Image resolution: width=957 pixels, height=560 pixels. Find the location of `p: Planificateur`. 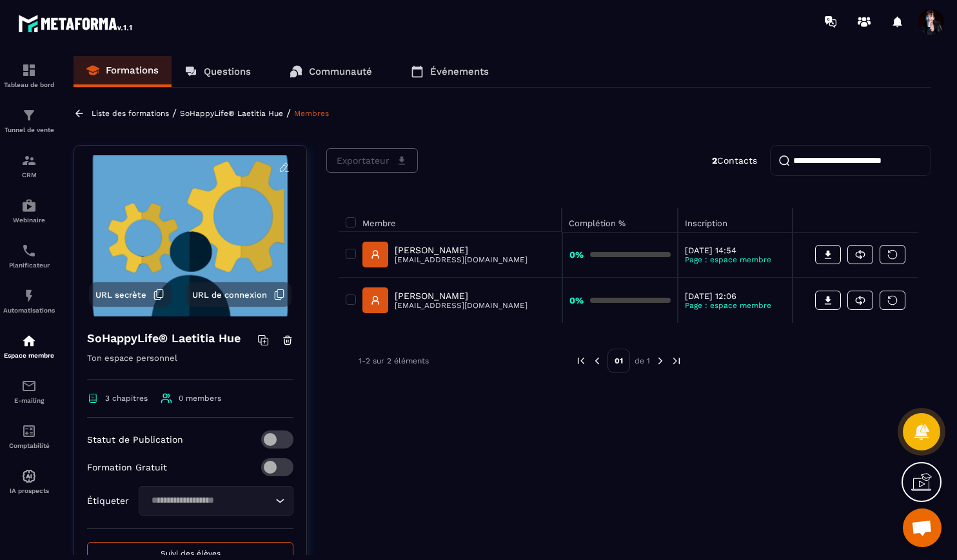

p: Planificateur is located at coordinates (29, 265).